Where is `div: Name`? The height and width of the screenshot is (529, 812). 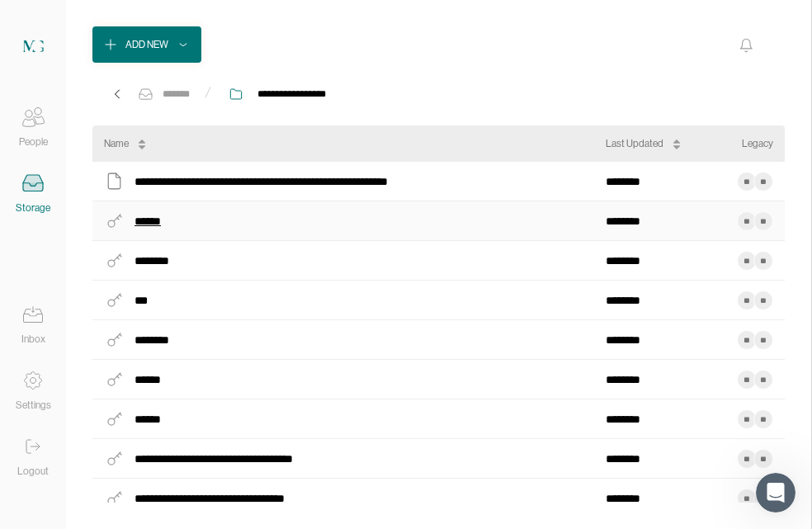 div: Name is located at coordinates (117, 144).